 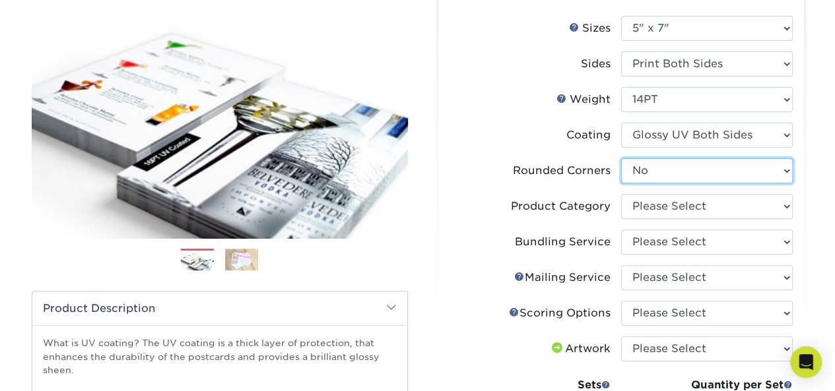 What do you see at coordinates (197, 261) in the screenshot?
I see `img: Postcards 01` at bounding box center [197, 261].